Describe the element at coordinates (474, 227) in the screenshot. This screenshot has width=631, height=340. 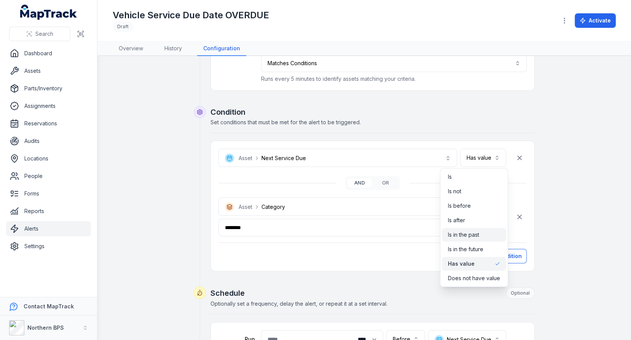
I see `div: Has value` at that location.